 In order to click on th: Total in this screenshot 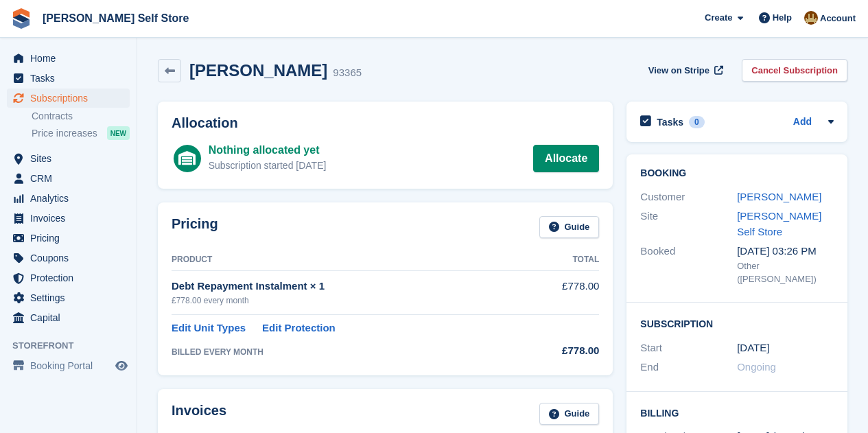, I will do `click(559, 260)`.